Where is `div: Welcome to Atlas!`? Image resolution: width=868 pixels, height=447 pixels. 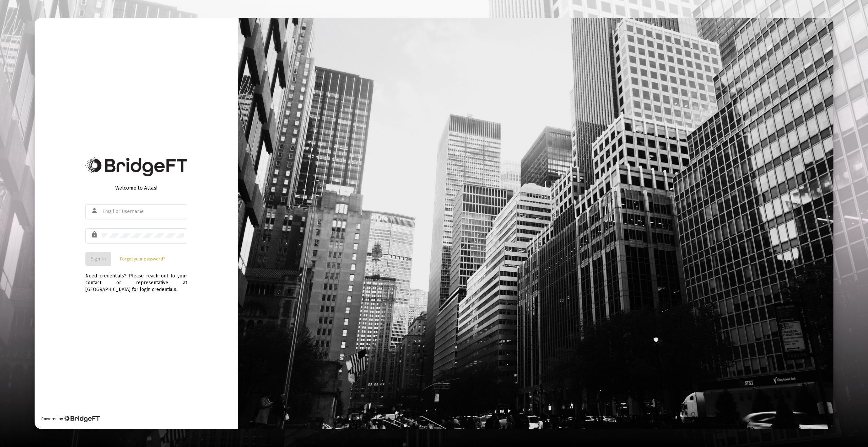 div: Welcome to Atlas! is located at coordinates (136, 188).